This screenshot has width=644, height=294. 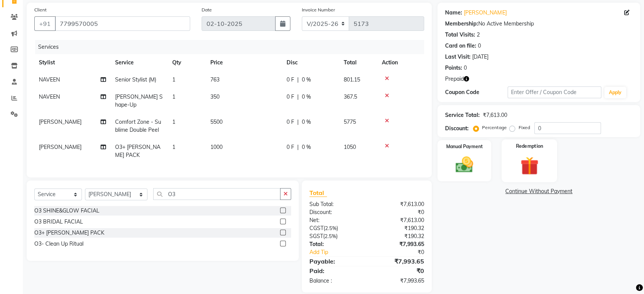 What do you see at coordinates (352, 80) in the screenshot?
I see `span: 801.15` at bounding box center [352, 80].